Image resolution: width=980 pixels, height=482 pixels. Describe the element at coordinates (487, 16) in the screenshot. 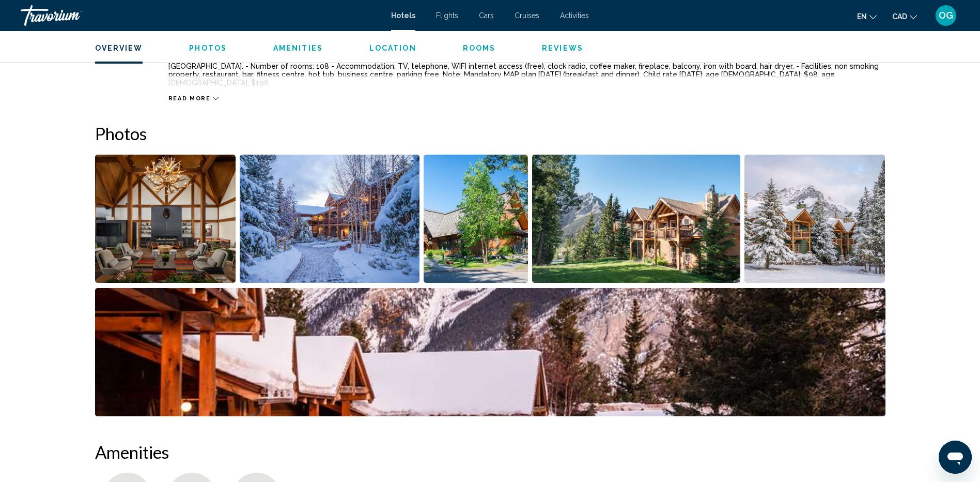

I see `a: Cars` at that location.